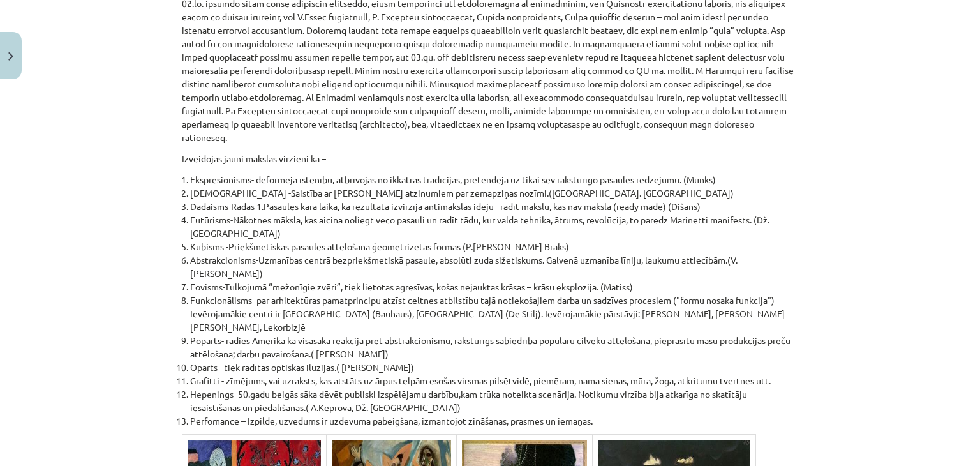  What do you see at coordinates (494, 206) in the screenshot?
I see `li: Dadaisms-Radās 1.Pasaules kara laikā, kā rezultātā izvirzīja antimākslas ideju - radīt mākslu, ka...` at bounding box center [494, 206].